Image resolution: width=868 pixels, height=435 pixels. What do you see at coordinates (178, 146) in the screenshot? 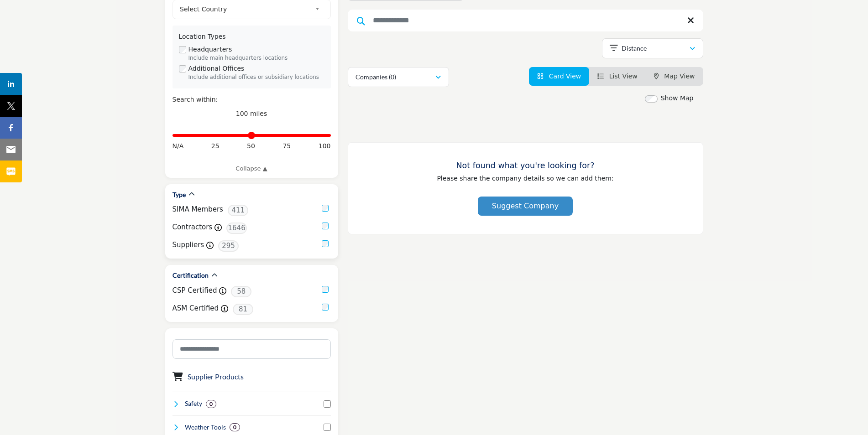
I see `span: N/A` at bounding box center [178, 146].